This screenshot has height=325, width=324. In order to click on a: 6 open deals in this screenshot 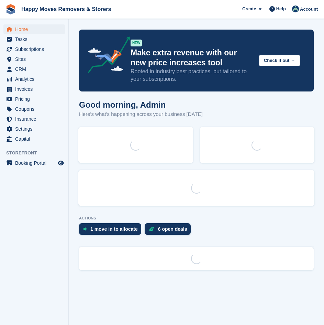, I will do `click(169, 230)`.